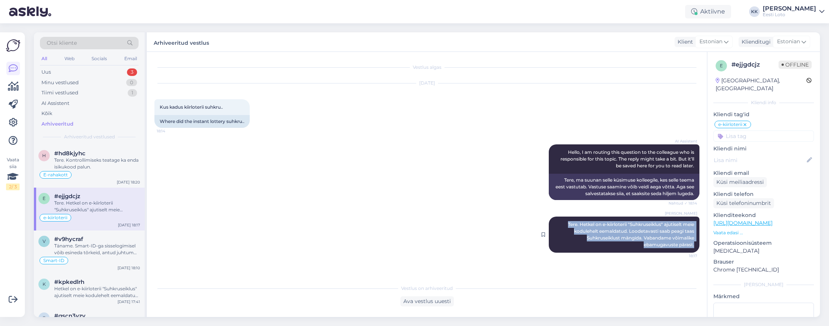 This screenshot has width=829, height=326. Describe the element at coordinates (55, 104) in the screenshot. I see `div: AI Assistent` at that location.